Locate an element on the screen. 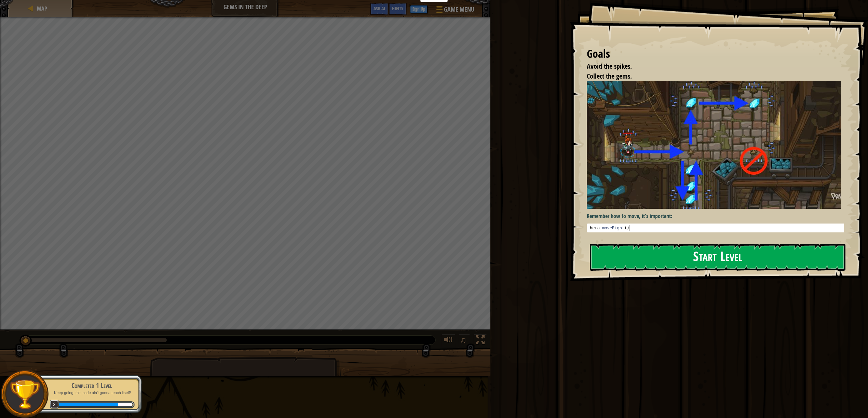 The image size is (868, 418). span: Ask AI is located at coordinates (379, 8).